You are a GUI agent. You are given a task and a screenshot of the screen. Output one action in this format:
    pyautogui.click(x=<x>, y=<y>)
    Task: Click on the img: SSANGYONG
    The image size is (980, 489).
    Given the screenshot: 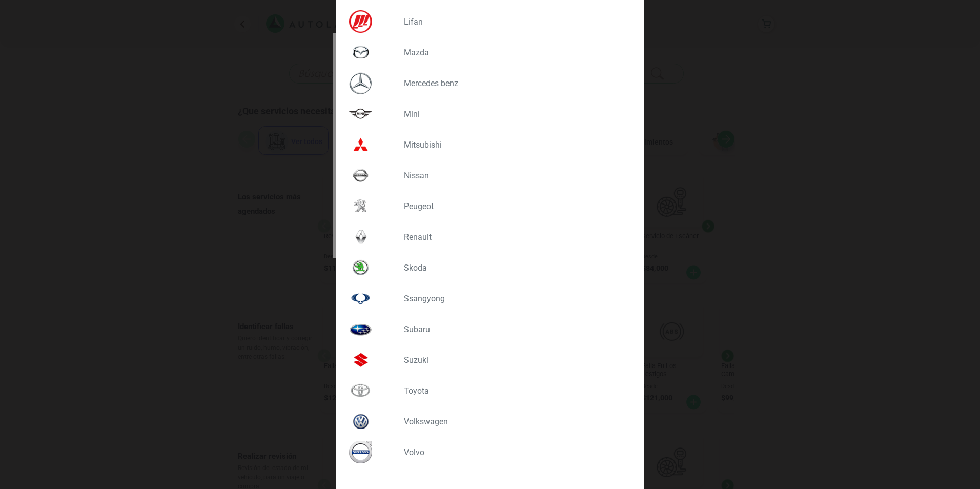 What is the action you would take?
    pyautogui.click(x=361, y=298)
    